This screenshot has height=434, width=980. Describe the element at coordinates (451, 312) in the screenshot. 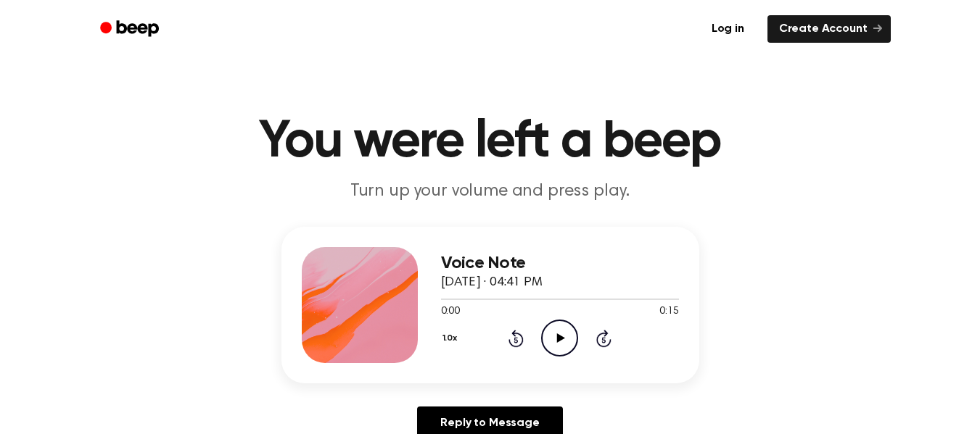

I see `span: 0:00` at that location.